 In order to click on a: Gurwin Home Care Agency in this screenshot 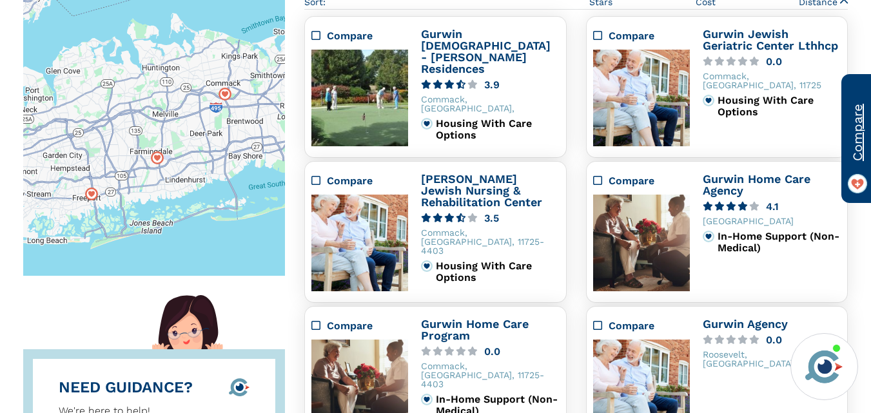, I will do `click(756, 184)`.